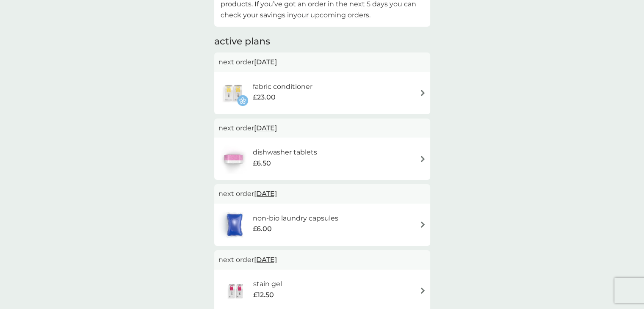 The width and height of the screenshot is (644, 309). I want to click on span: £6.50, so click(261, 163).